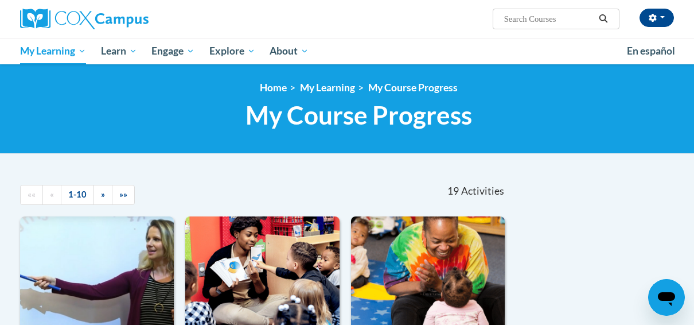 The height and width of the screenshot is (325, 694). I want to click on a: En español, so click(651, 51).